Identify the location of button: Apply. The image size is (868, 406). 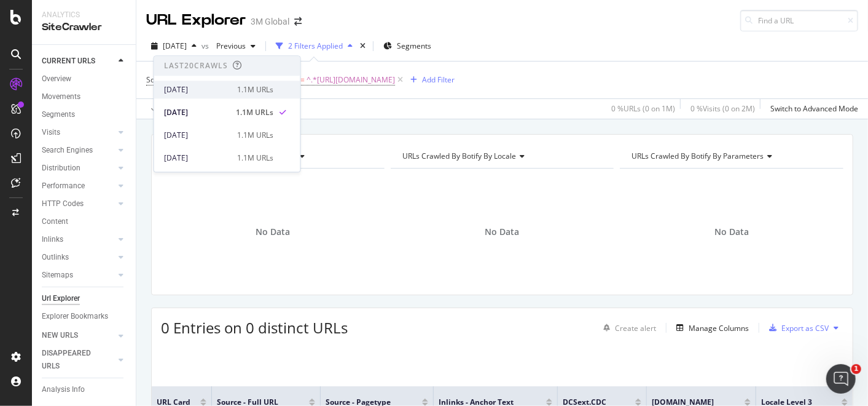
(164, 109).